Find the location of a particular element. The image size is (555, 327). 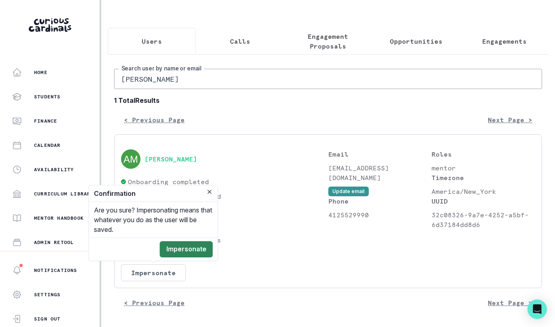

p: Curriculum Library is located at coordinates (64, 194).